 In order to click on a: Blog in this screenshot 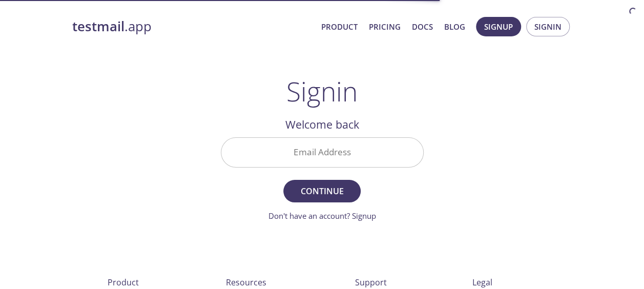, I will do `click(455, 27)`.